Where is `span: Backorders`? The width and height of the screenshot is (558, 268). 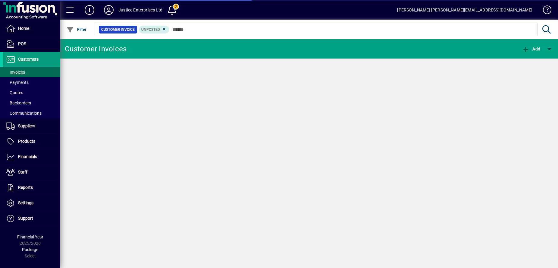 span: Backorders is located at coordinates (18, 103).